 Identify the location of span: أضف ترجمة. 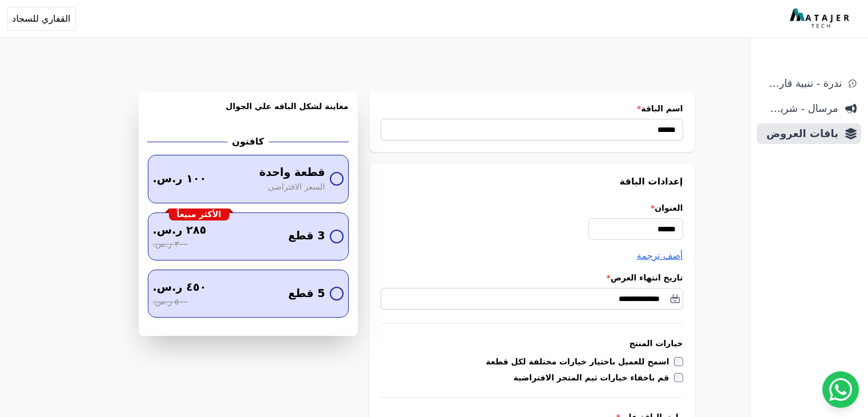
(660, 256).